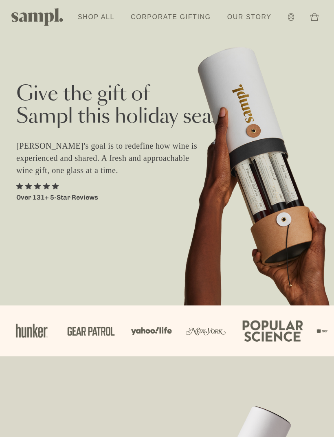  What do you see at coordinates (37, 17) in the screenshot?
I see `img: Sampl logo` at bounding box center [37, 17].